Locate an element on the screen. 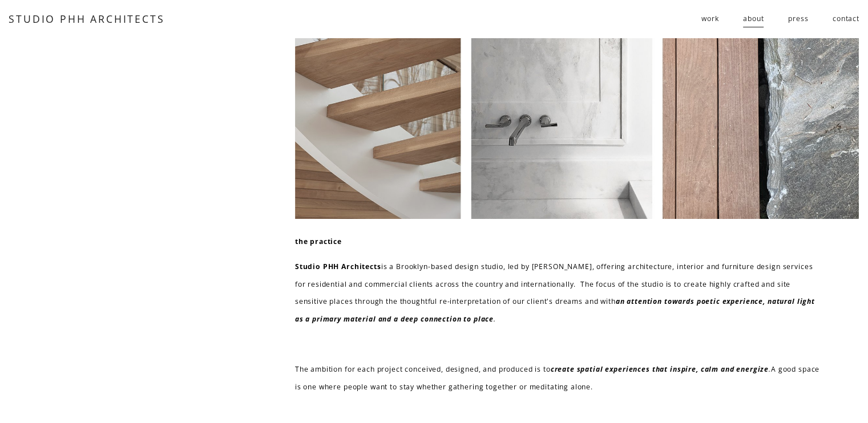  strong: Studio PHH Architects is located at coordinates (338, 266).